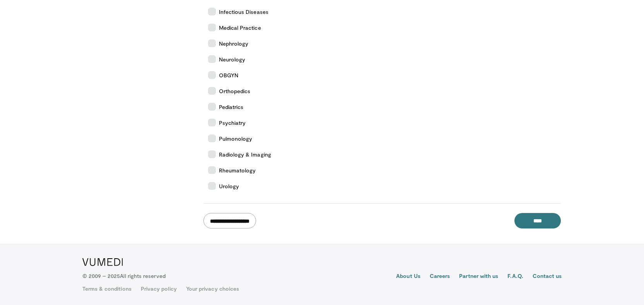 This screenshot has width=644, height=305. I want to click on span: Pediatrics, so click(231, 107).